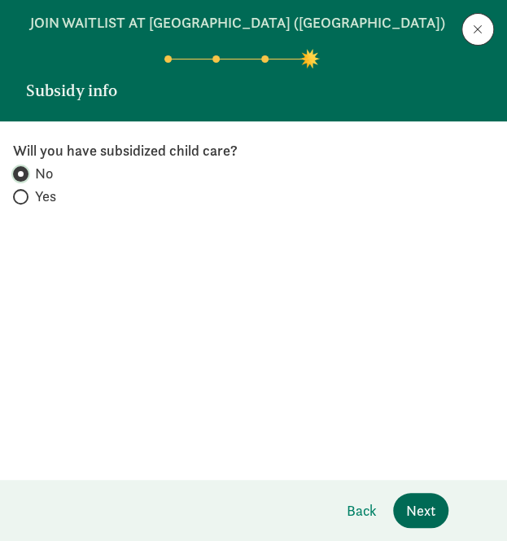  Describe the element at coordinates (44, 173) in the screenshot. I see `span: No` at that location.